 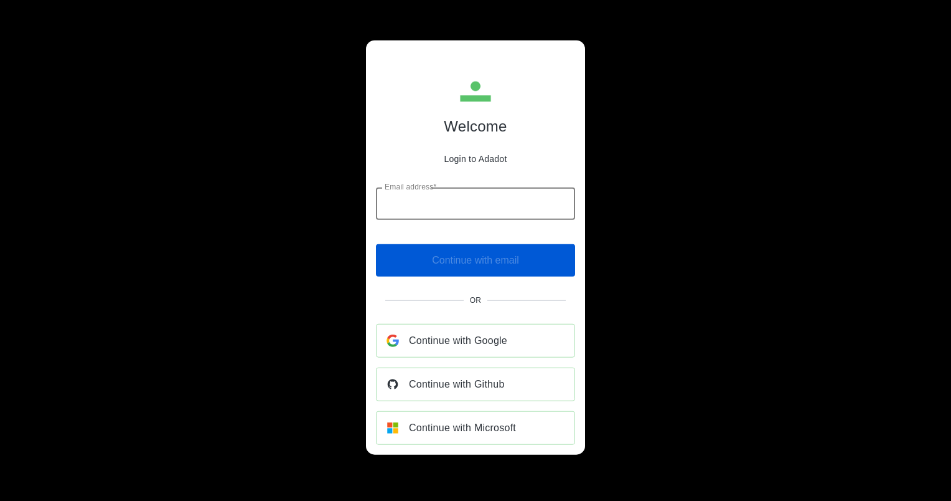 What do you see at coordinates (476, 299) in the screenshot?
I see `span: Or` at bounding box center [476, 299].